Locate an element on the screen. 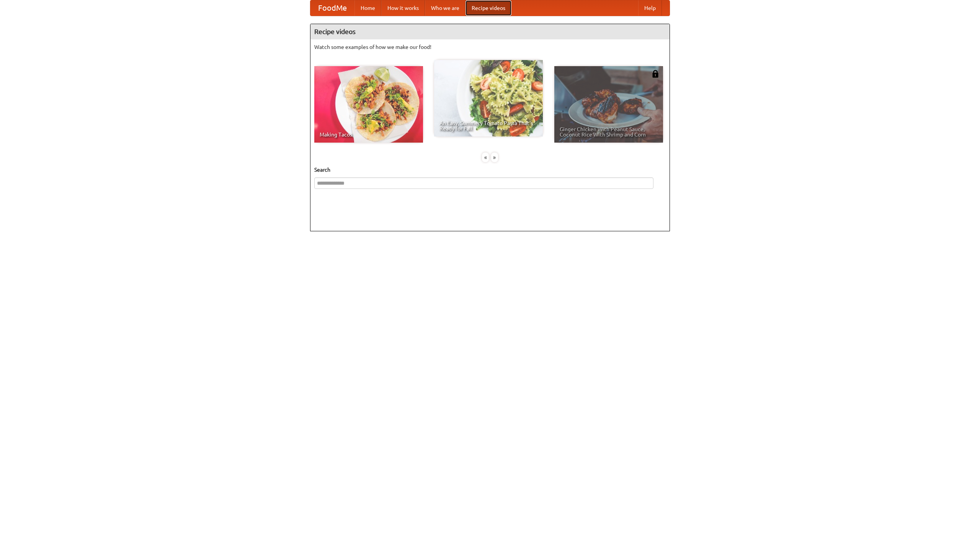 The height and width of the screenshot is (541, 980). a: FoodMe is located at coordinates (333, 8).